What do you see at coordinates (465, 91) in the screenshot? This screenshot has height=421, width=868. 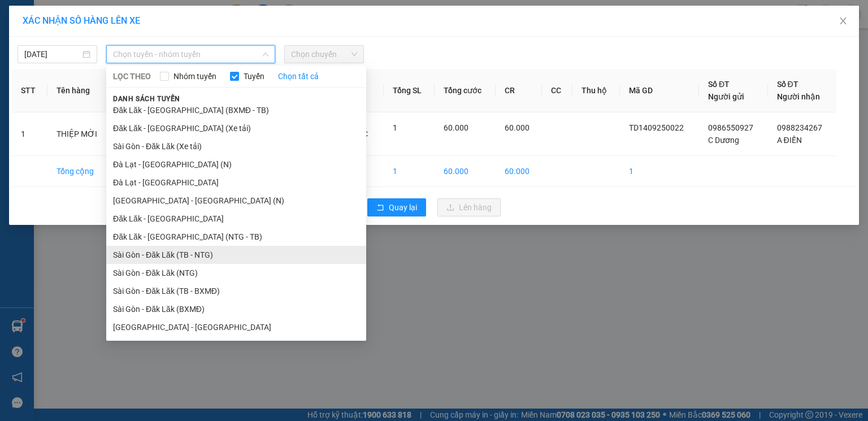 I see `th: Tổng cước` at bounding box center [465, 91].